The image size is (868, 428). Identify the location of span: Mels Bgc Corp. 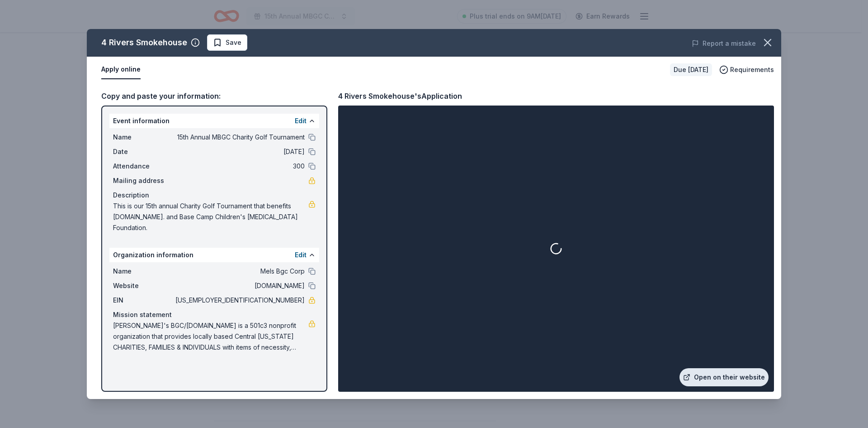
(239, 271).